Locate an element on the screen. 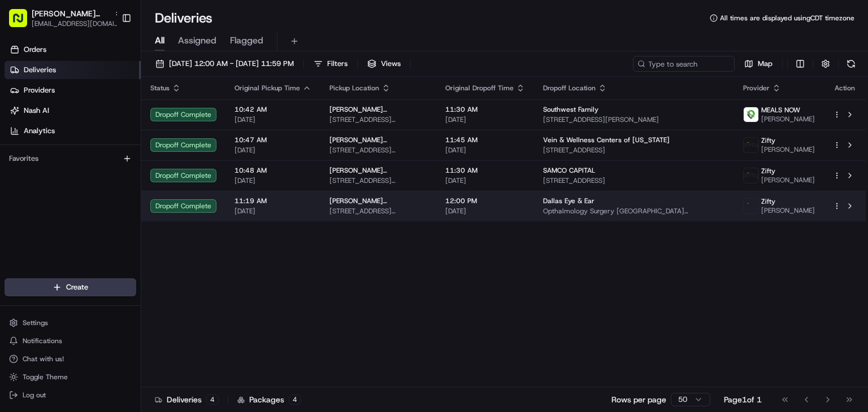  input: Type to search is located at coordinates (684, 64).